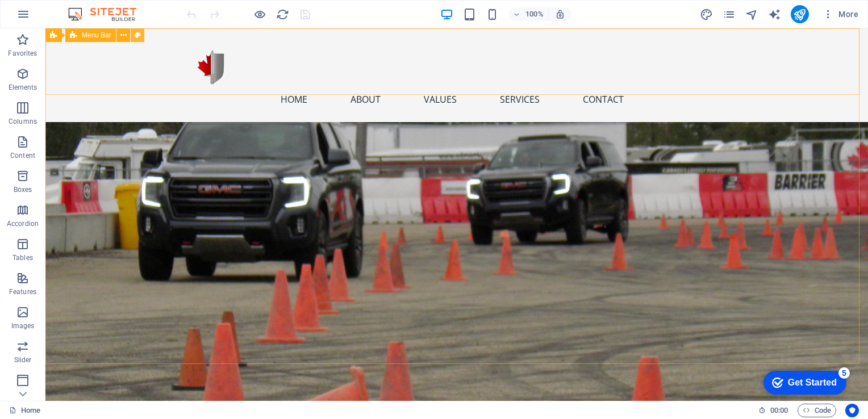 The width and height of the screenshot is (868, 419). What do you see at coordinates (817, 410) in the screenshot?
I see `button: Code` at bounding box center [817, 410].